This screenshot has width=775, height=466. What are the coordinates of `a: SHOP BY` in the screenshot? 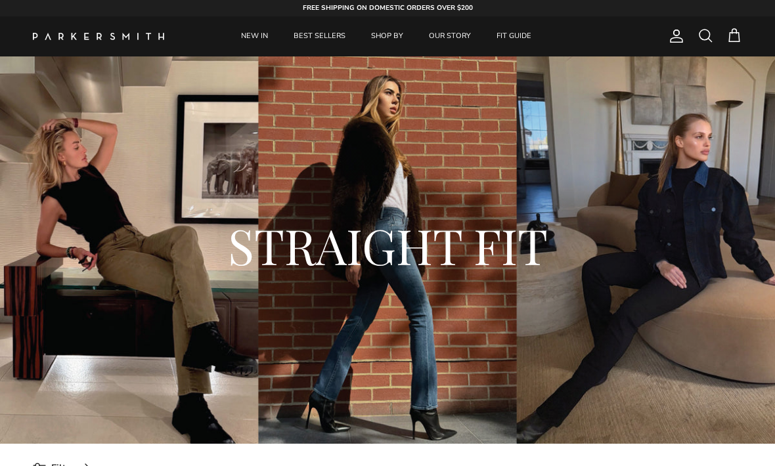 It's located at (387, 36).